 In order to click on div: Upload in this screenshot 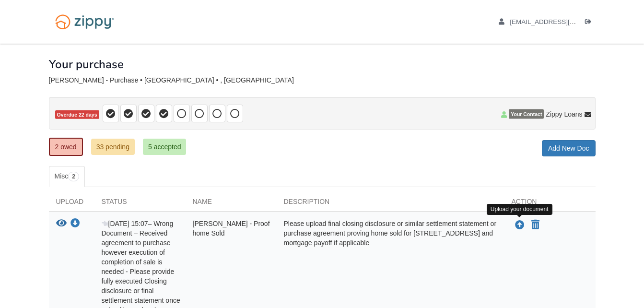, I will do `click(72, 204)`.